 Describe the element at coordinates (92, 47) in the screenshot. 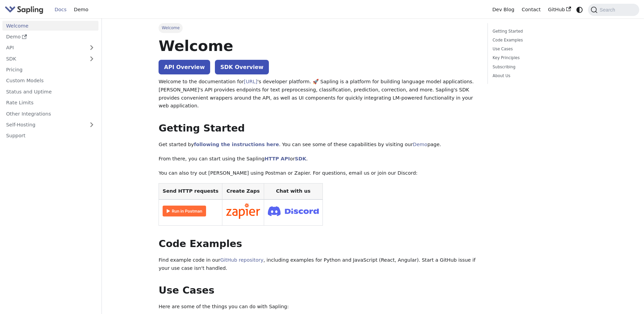

I see `button: Expand sidebar category 'API'` at that location.